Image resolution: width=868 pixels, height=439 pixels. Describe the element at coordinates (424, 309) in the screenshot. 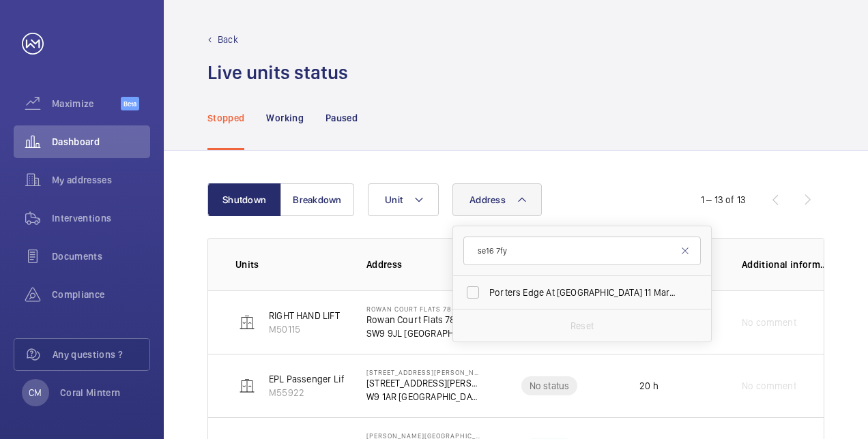

I see `p: Rowan Court Flats 78-194 - High Risk Building` at that location.